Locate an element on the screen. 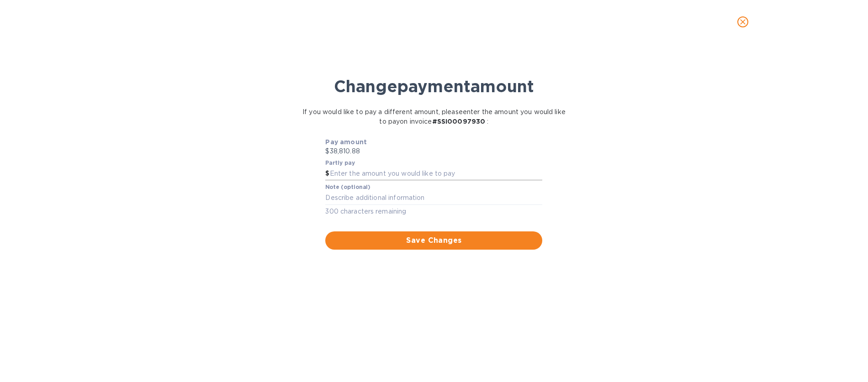 The height and width of the screenshot is (382, 868). button: Save Changes is located at coordinates (433, 241).